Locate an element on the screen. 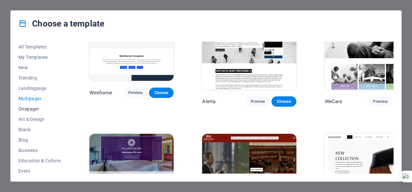 The width and height of the screenshot is (412, 192). span: Blog is located at coordinates (39, 140).